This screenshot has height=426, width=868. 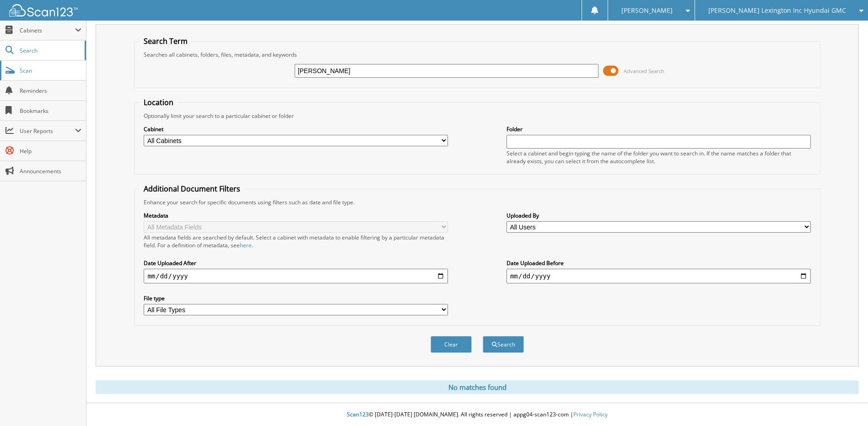 I want to click on div: Searches all cabinets, folders, files, metadata, and keywords, so click(x=476, y=54).